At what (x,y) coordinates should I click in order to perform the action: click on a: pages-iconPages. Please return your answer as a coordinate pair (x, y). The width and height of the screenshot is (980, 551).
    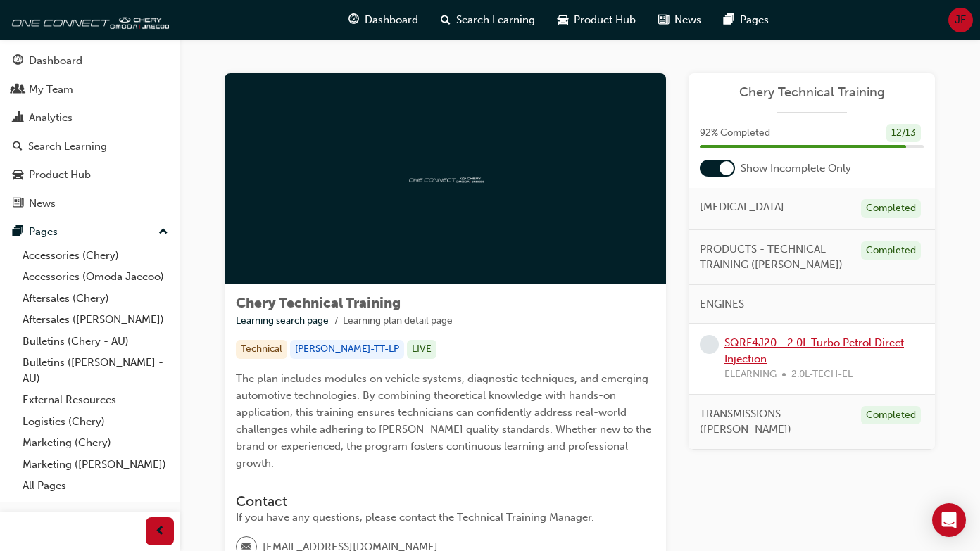
    Looking at the image, I should click on (747, 19).